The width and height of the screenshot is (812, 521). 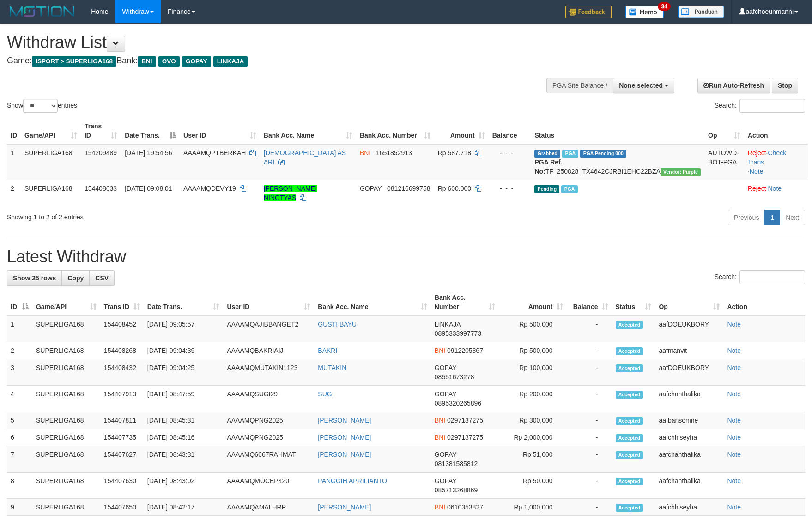 What do you see at coordinates (42, 12) in the screenshot?
I see `img: MOTION_logo.png` at bounding box center [42, 12].